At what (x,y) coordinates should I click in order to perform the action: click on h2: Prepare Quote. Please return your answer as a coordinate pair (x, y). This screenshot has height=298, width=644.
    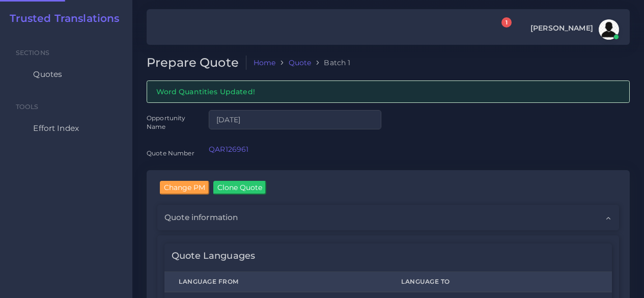
    Looking at the image, I should click on (196, 63).